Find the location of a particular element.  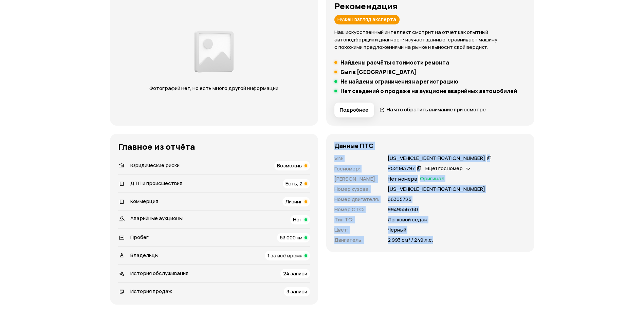

p: Двигатель : is located at coordinates (357, 240).